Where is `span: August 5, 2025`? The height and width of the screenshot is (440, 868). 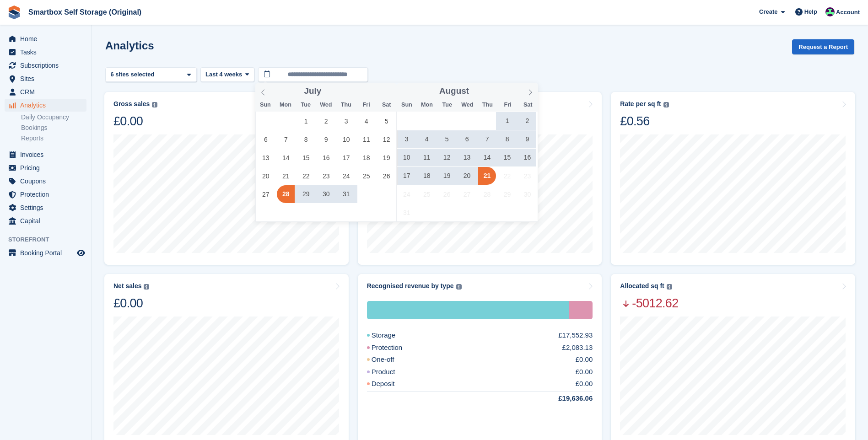
span: August 5, 2025 is located at coordinates (447, 139).